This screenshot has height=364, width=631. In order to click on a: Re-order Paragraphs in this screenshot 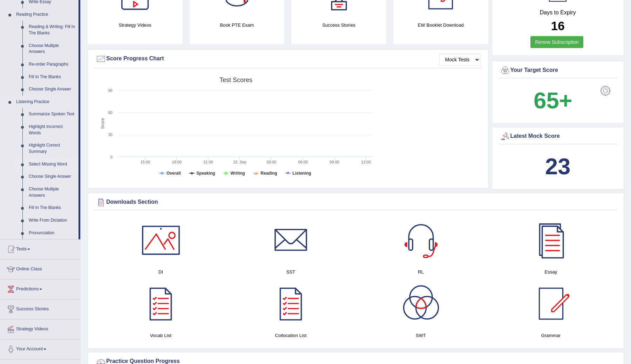, I will do `click(52, 64)`.